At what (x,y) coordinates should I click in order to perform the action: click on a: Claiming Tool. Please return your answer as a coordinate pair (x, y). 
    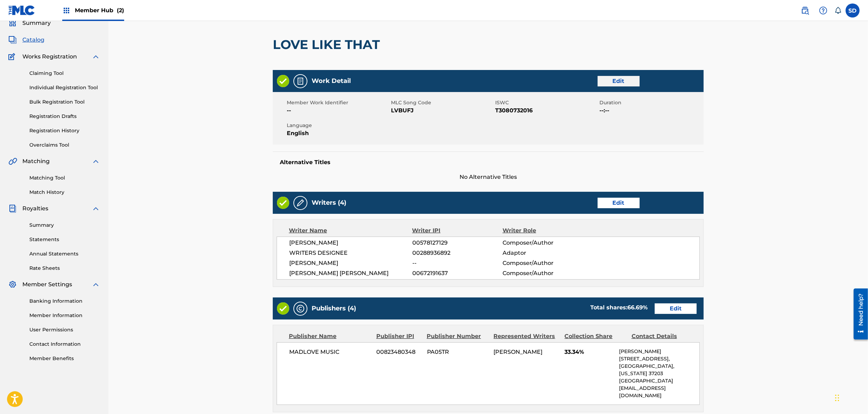
    Looking at the image, I should click on (64, 73).